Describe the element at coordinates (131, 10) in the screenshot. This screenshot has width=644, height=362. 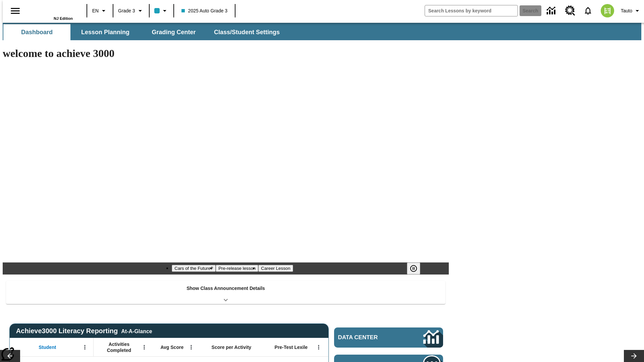
I see `button: Grade: Grade 3, Select a grade` at that location.